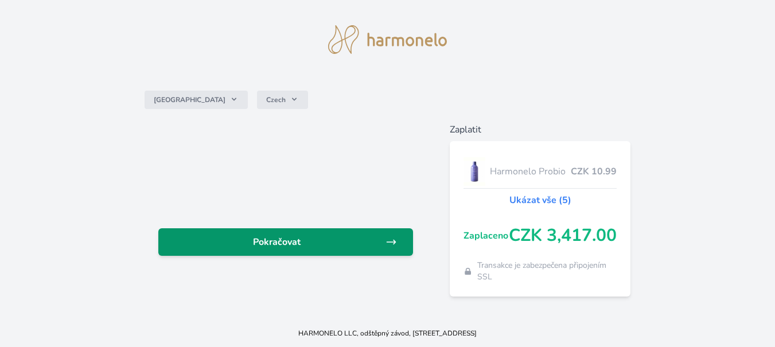  Describe the element at coordinates (282, 100) in the screenshot. I see `button: Czech` at that location.